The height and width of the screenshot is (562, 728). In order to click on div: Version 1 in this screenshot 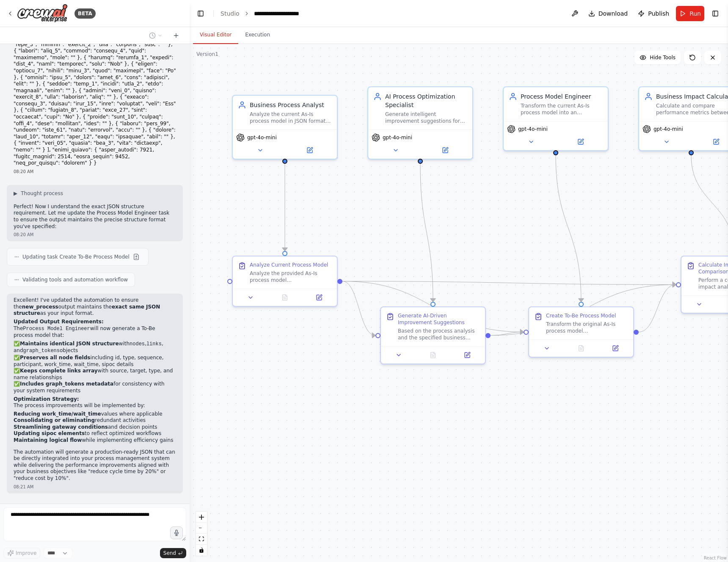, I will do `click(208, 54)`.